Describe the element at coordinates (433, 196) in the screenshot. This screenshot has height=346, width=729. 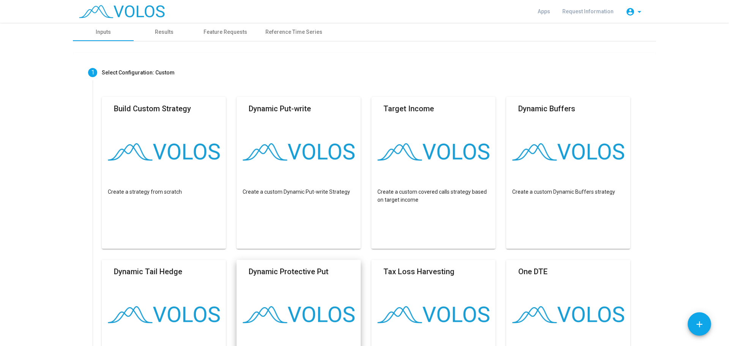
I see `p: Create a custom covered calls strategy based on target income` at that location.